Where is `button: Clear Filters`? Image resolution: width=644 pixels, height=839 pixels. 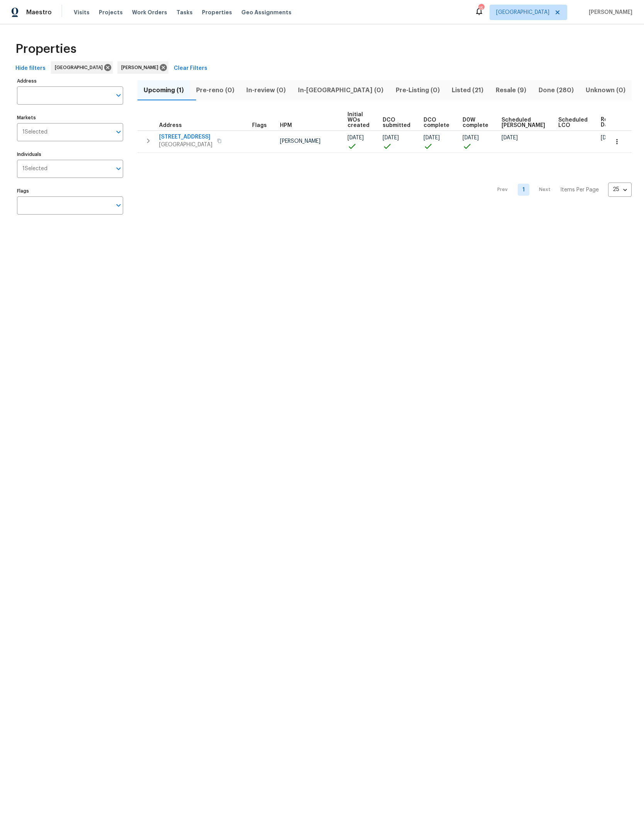 button: Clear Filters is located at coordinates (190, 68).